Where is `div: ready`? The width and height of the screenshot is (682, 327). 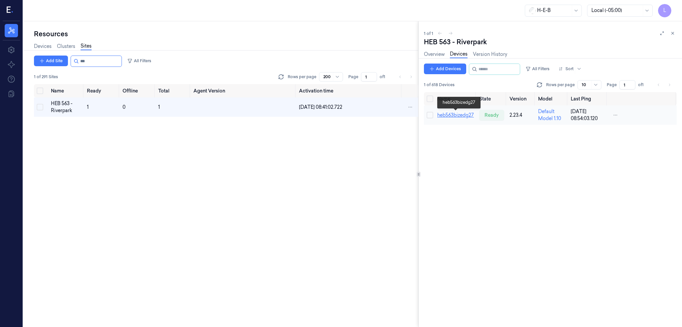 div: ready is located at coordinates (491, 115).